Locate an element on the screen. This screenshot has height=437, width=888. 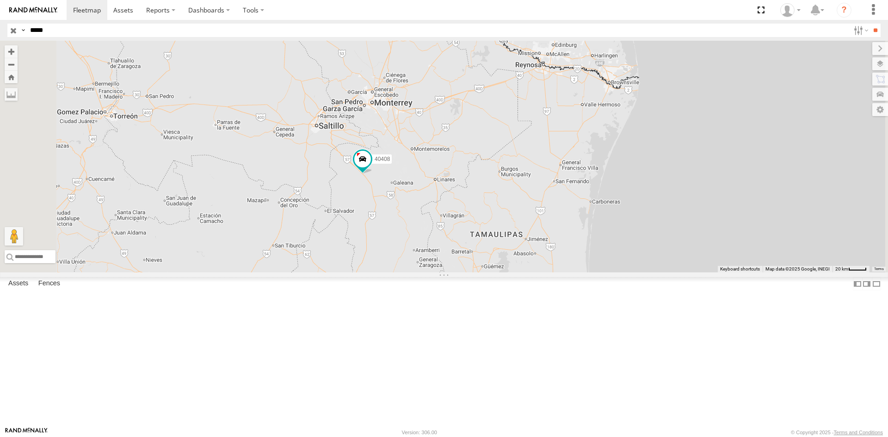
button: Map Scale: 20 km per 36 pixels is located at coordinates (851, 269).